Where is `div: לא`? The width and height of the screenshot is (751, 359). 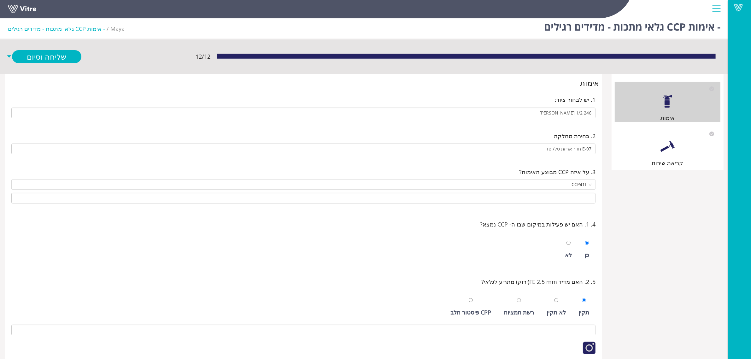
div: לא is located at coordinates (568, 255).